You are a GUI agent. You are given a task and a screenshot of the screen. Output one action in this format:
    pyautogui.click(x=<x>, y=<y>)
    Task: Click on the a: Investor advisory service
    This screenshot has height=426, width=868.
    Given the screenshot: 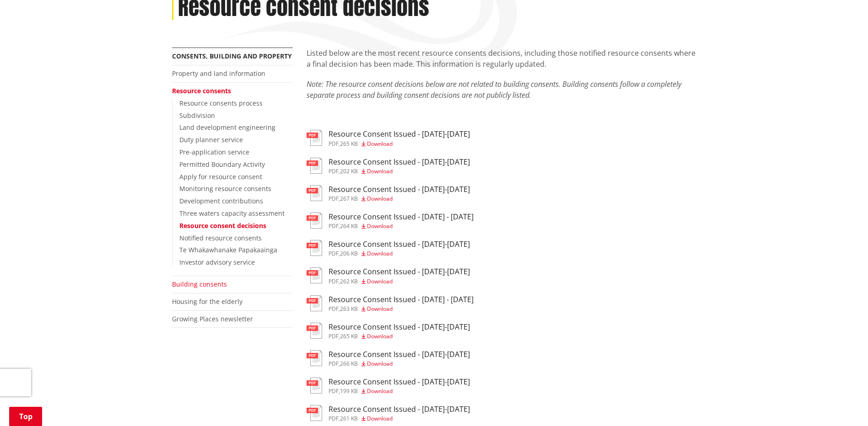 What is the action you would take?
    pyautogui.click(x=217, y=262)
    